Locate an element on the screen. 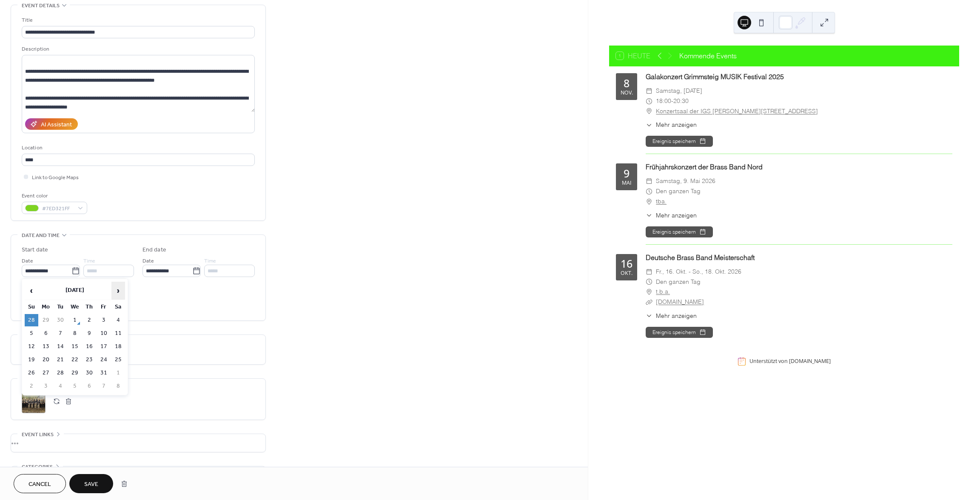  td: 6 is located at coordinates (90, 386).